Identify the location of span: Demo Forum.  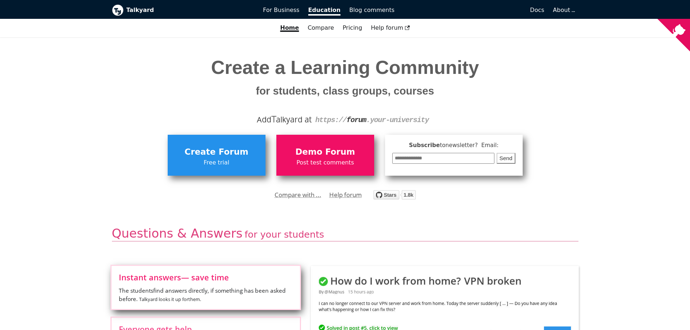
(325, 152).